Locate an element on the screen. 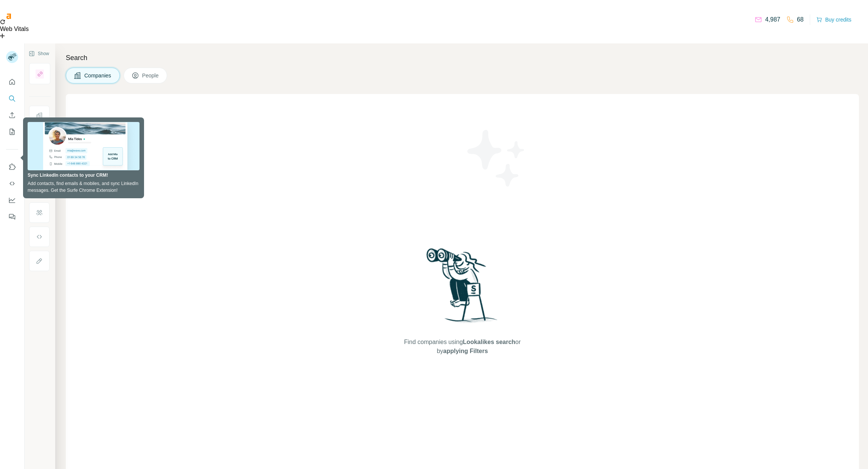 This screenshot has width=868, height=469. button: Use Surfe on LinkedIn is located at coordinates (12, 167).